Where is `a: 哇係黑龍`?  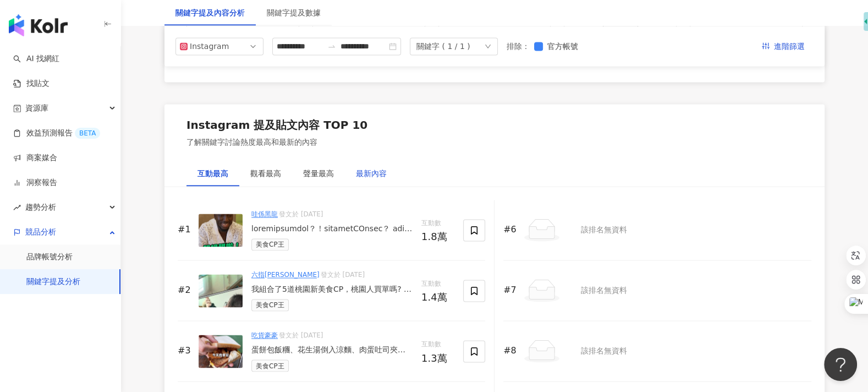
a: 哇係黑龍 is located at coordinates (265, 214).